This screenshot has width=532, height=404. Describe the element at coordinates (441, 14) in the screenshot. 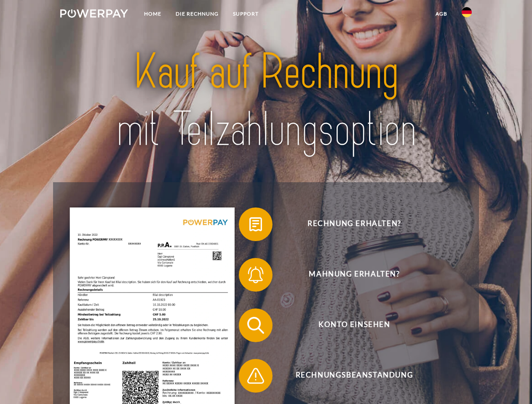

I see `a: agb` at that location.